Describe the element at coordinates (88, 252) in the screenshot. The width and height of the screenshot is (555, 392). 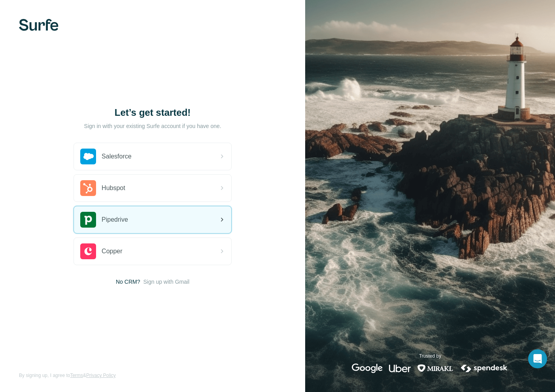
I see `img: copper's logo` at that location.